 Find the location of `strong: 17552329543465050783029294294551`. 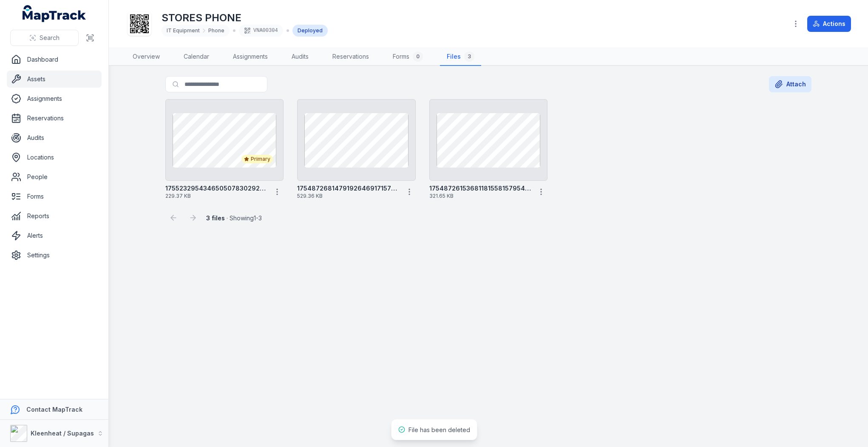

strong: 17552329543465050783029294294551 is located at coordinates (216, 189).